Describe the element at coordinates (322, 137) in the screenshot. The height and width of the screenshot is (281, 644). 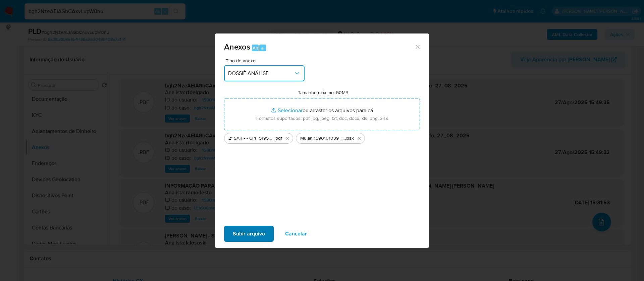
I see `ul: Arquivos selecionados` at that location.